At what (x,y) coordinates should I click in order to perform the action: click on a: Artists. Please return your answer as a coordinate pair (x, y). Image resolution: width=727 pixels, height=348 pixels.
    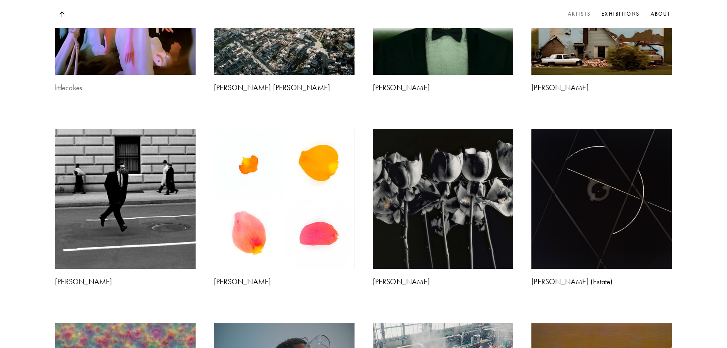
    Looking at the image, I should click on (579, 14).